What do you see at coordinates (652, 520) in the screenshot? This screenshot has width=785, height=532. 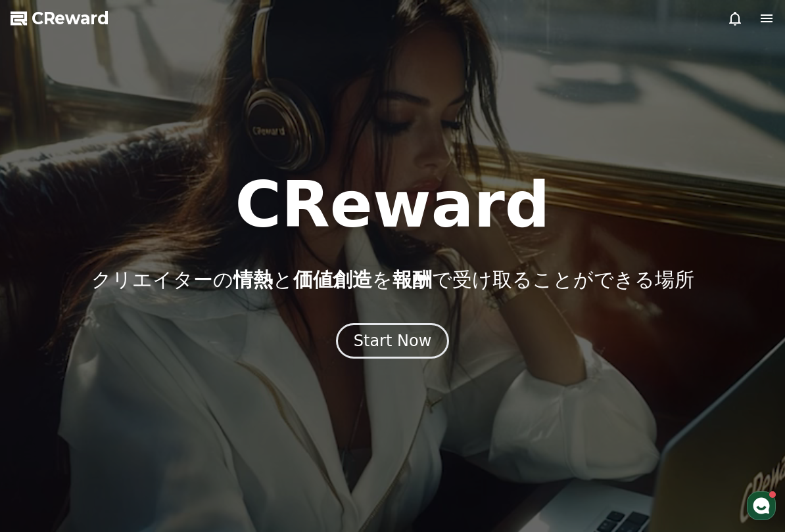 I see `span: Settings` at bounding box center [652, 520].